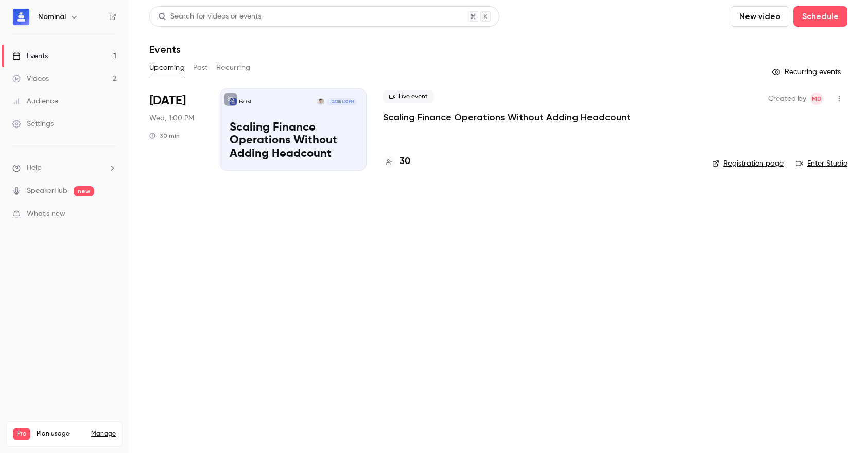 This screenshot has height=453, width=868. I want to click on h6: Nominal, so click(52, 17).